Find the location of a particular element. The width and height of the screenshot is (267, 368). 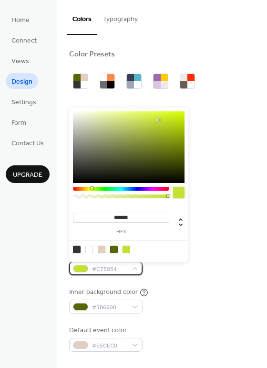

div: Default event color is located at coordinates (105, 330).